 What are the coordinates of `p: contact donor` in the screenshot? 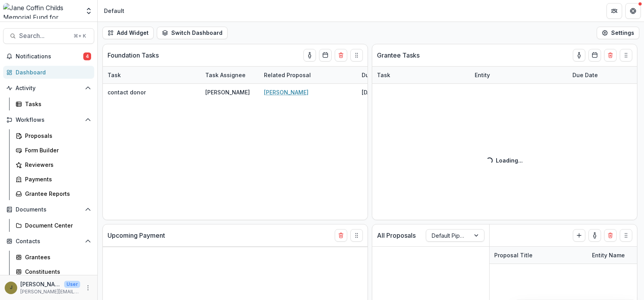 It's located at (127, 92).